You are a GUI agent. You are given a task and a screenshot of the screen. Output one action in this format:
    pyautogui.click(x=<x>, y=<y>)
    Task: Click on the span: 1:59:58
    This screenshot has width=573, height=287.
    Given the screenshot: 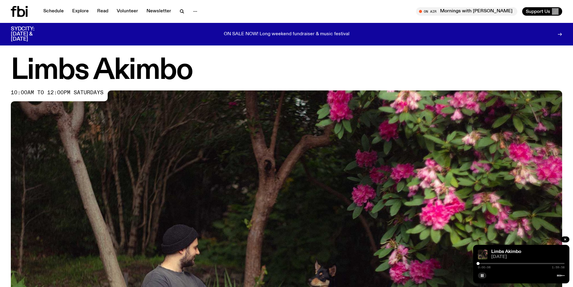 What is the action you would take?
    pyautogui.click(x=558, y=267)
    